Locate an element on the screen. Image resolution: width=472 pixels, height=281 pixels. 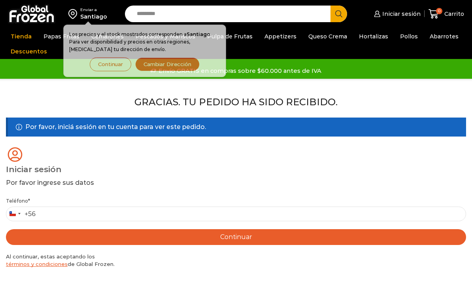
a: Hortalizas is located at coordinates (374, 36).